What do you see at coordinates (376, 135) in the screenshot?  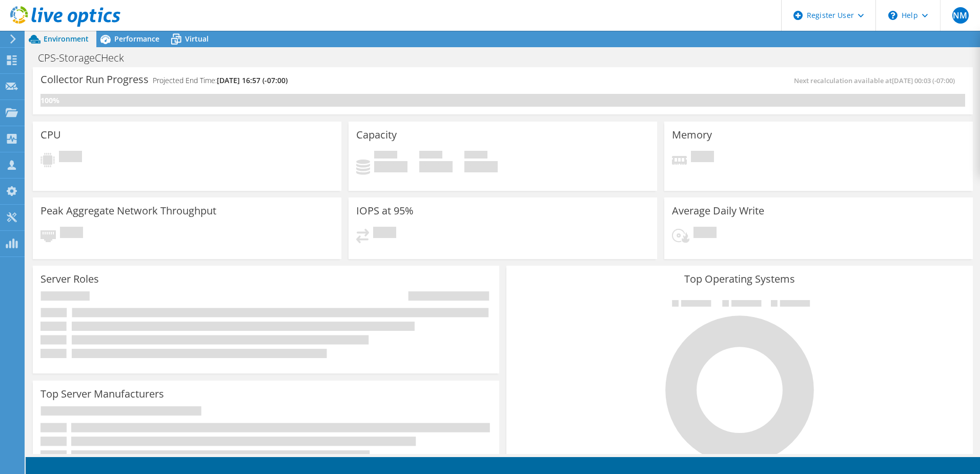 I see `h3: Capacity` at bounding box center [376, 135].